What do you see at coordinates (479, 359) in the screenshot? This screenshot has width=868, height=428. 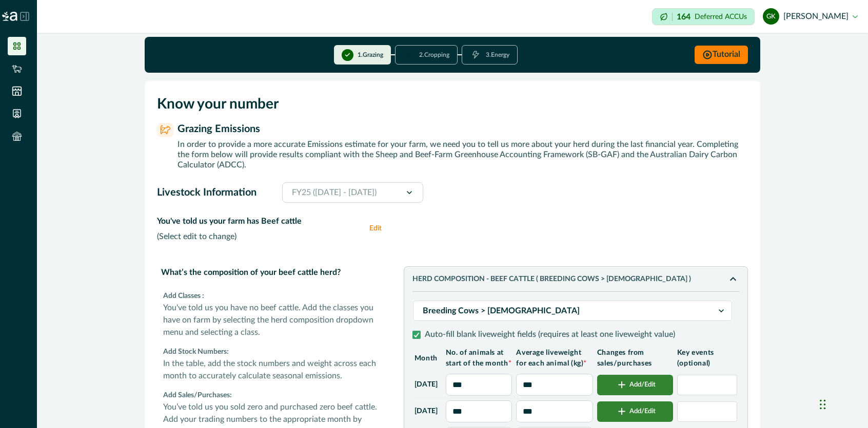 I see `p: No. of animals at start of the month` at bounding box center [479, 359].